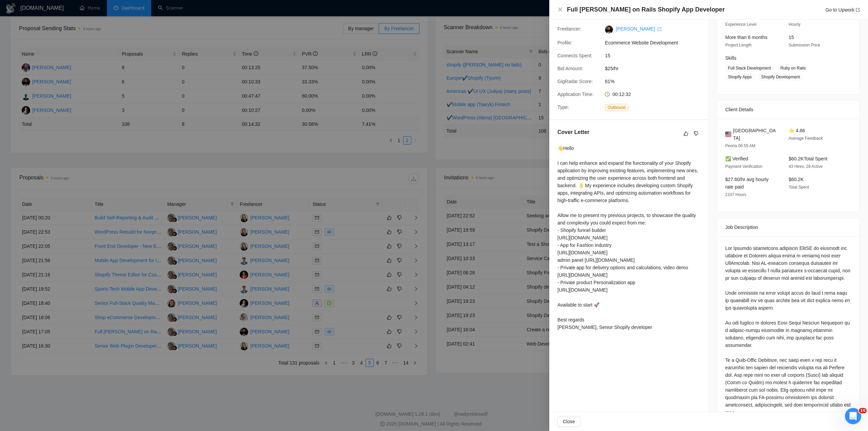 This screenshot has height=431, width=868. Describe the element at coordinates (686, 134) in the screenshot. I see `span: like` at that location.